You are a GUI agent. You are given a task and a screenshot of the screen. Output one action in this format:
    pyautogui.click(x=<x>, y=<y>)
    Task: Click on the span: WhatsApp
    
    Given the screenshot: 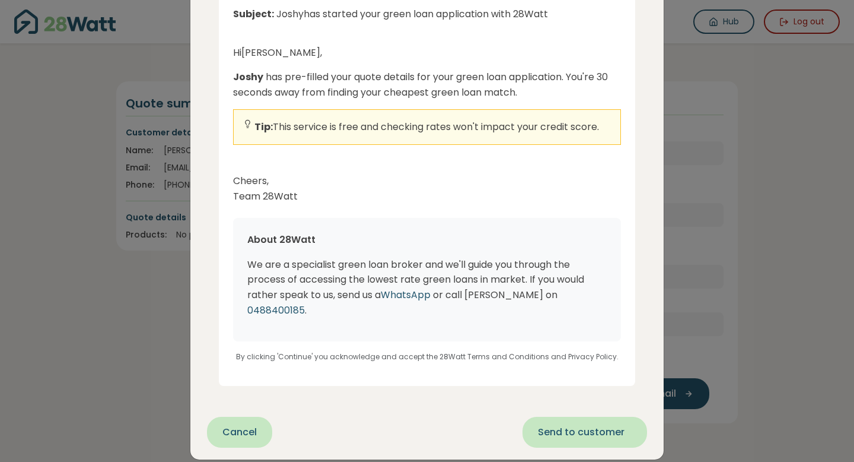 What is the action you would take?
    pyautogui.click(x=406, y=294)
    